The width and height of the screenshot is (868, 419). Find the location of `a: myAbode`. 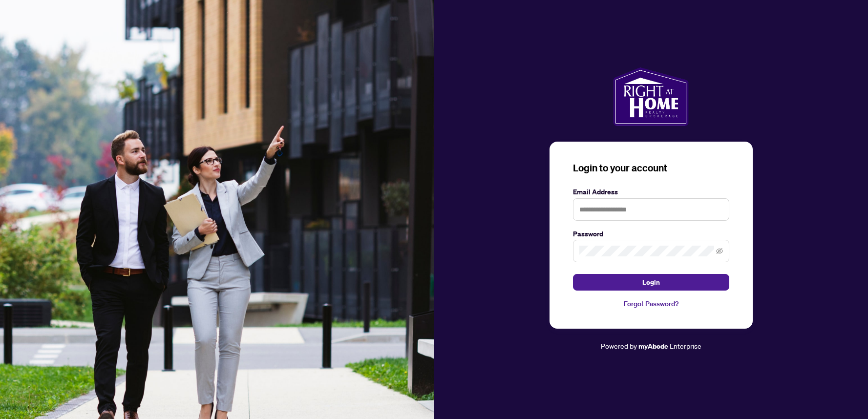

a: myAbode is located at coordinates (653, 346).